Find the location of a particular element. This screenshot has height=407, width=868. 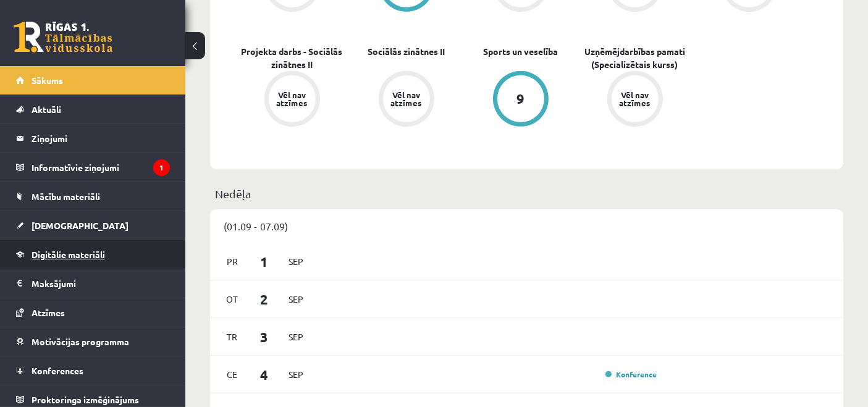

a: Mācību materiāli is located at coordinates (92, 196).